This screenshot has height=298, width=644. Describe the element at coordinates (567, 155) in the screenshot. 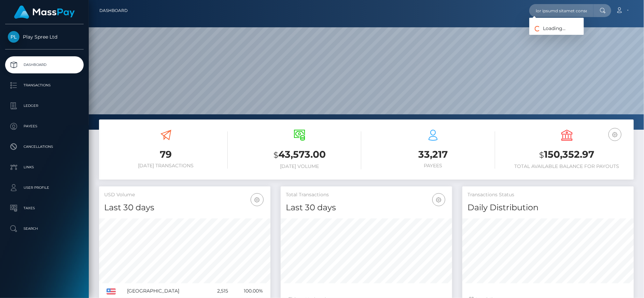

I see `h3: 150,352.97` at that location.